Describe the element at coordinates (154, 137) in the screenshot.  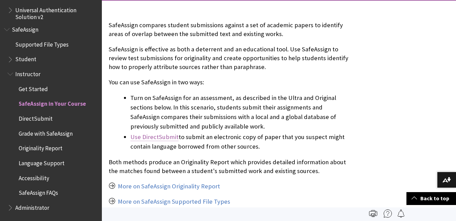
I see `a: Use DirectSubmit` at that location.